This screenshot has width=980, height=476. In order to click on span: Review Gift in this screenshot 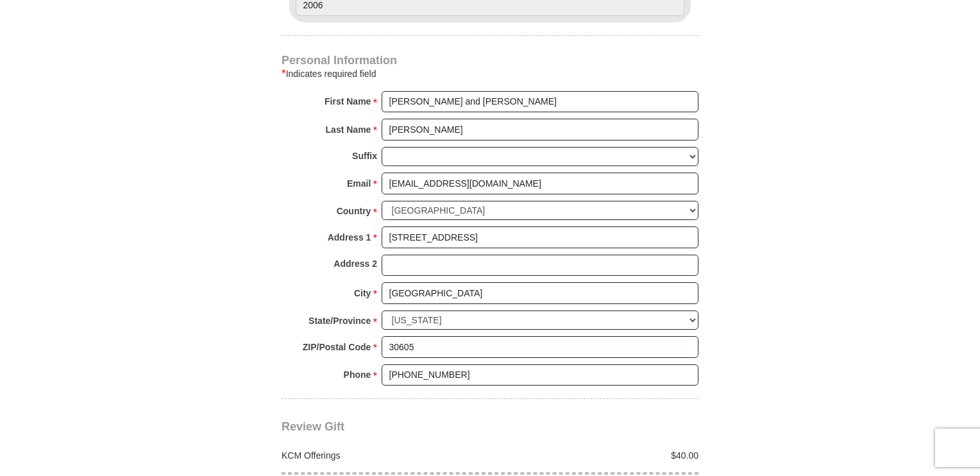, I will do `click(313, 426)`.